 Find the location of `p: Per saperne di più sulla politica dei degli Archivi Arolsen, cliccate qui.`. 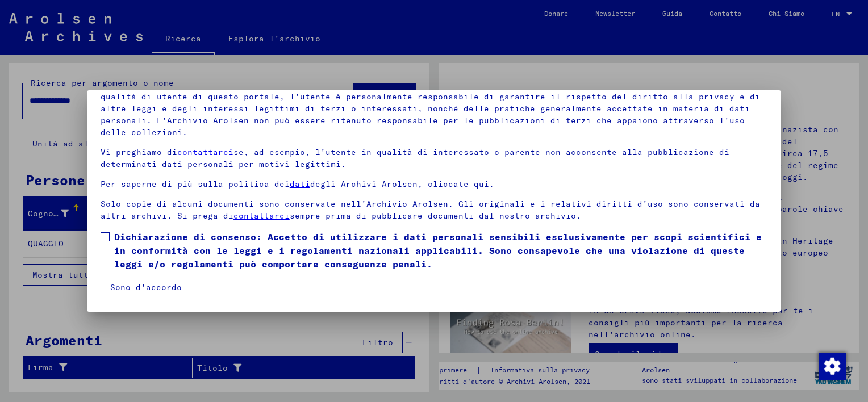

p: Per saperne di più sulla politica dei degli Archivi Arolsen, cliccate qui. is located at coordinates (434, 184).